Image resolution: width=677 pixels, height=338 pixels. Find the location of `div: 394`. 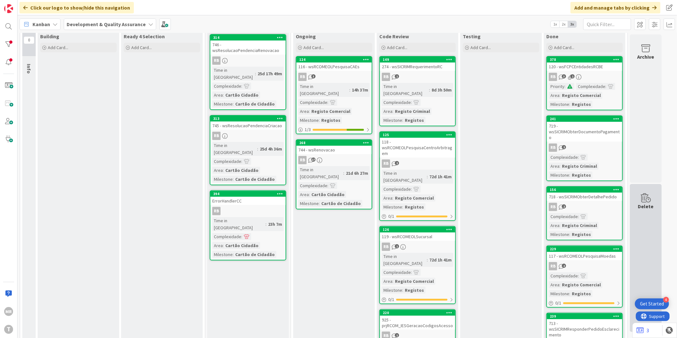

div: 394 is located at coordinates (248, 194).